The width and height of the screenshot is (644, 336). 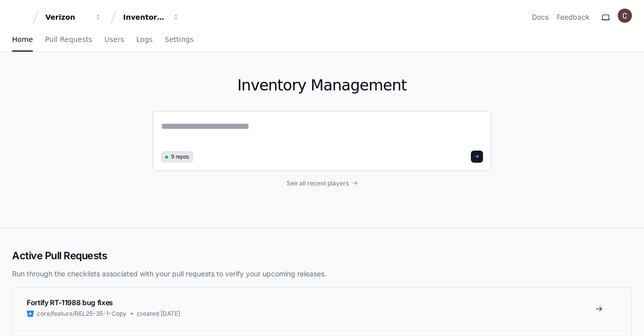 I want to click on a: Settings, so click(x=179, y=40).